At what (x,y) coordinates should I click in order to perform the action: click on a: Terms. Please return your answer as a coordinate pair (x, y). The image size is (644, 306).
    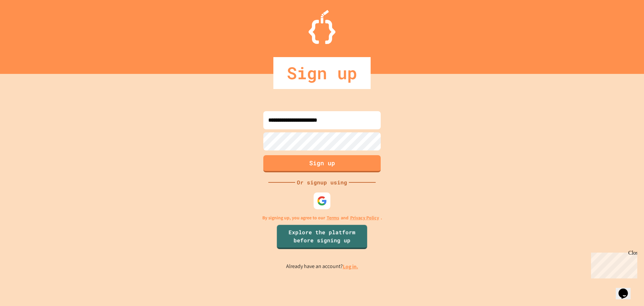
    Looking at the image, I should click on (333, 218).